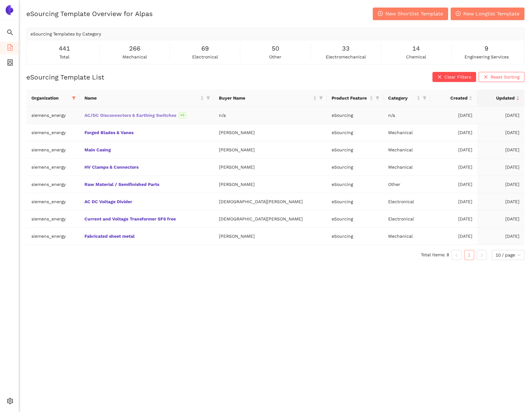 The width and height of the screenshot is (532, 412). I want to click on span: right, so click(482, 255).